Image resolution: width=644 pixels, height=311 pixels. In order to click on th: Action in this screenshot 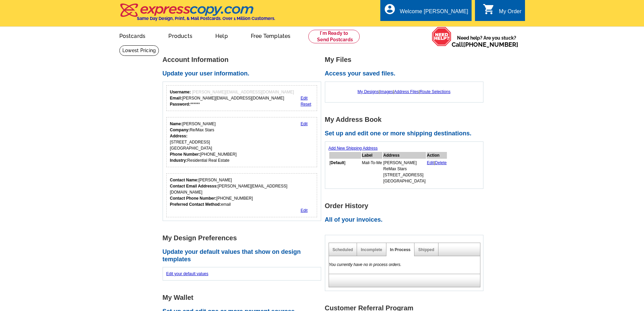, I will do `click(437, 156)`.